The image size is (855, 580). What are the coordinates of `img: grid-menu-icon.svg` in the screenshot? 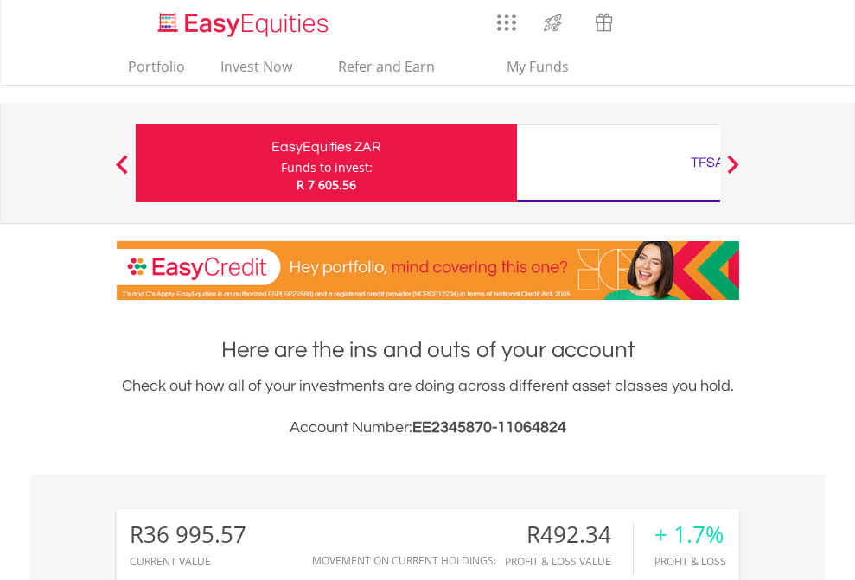 It's located at (507, 22).